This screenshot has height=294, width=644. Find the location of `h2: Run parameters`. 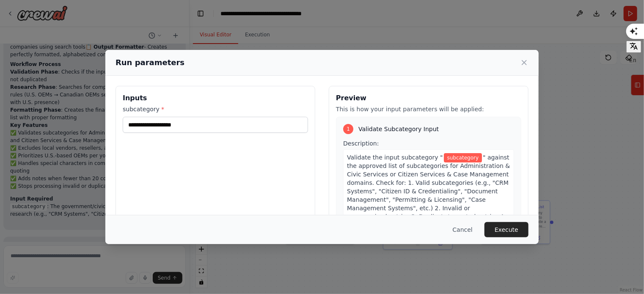

h2: Run parameters is located at coordinates (150, 62).